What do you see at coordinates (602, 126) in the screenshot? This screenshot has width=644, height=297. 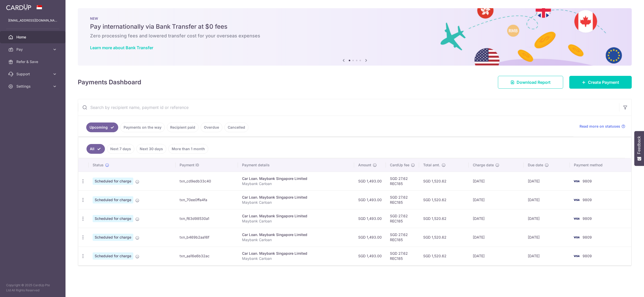 I see `a: Read more on statuses` at bounding box center [602, 126].